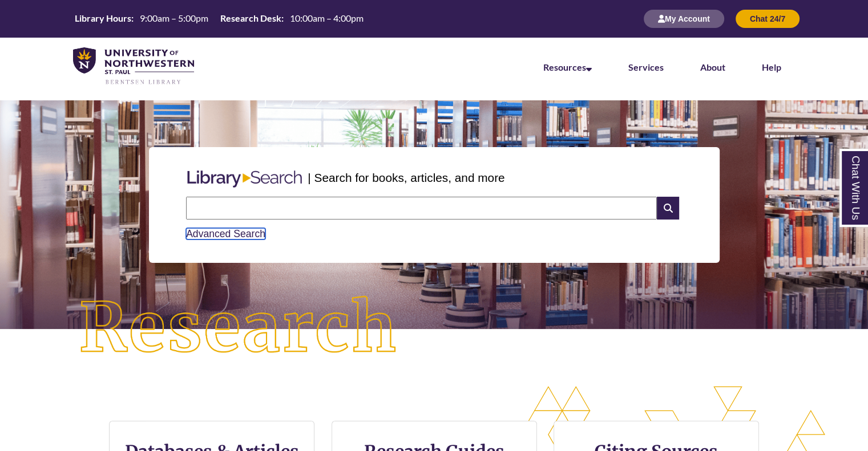 Image resolution: width=868 pixels, height=451 pixels. What do you see at coordinates (646, 67) in the screenshot?
I see `a: Services` at bounding box center [646, 67].